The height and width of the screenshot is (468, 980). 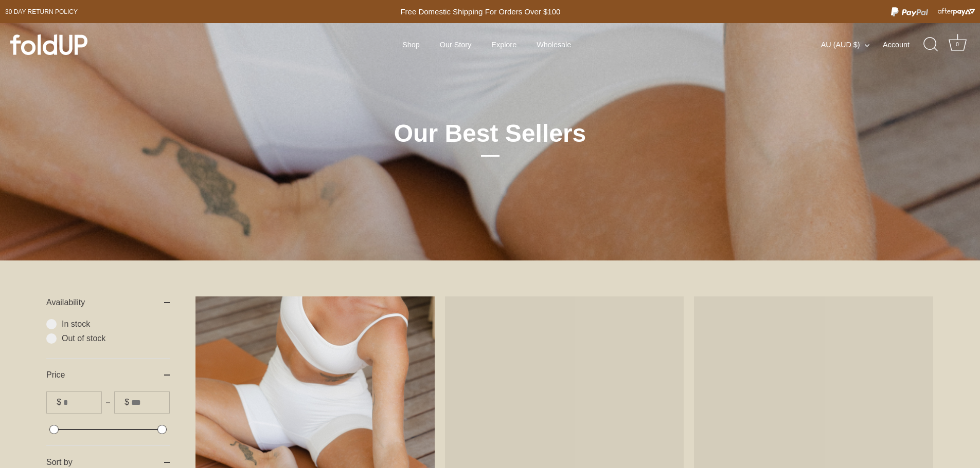 I want to click on a: Our Story, so click(x=456, y=45).